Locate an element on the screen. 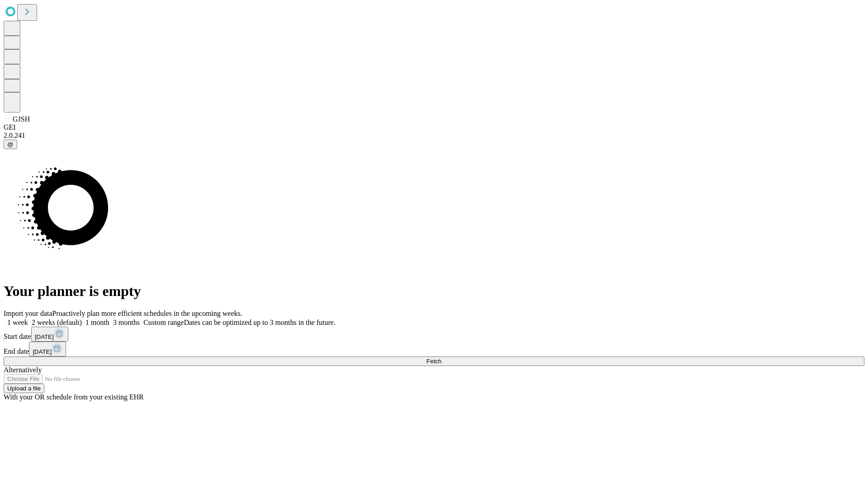  button: Fetch is located at coordinates (434, 362).